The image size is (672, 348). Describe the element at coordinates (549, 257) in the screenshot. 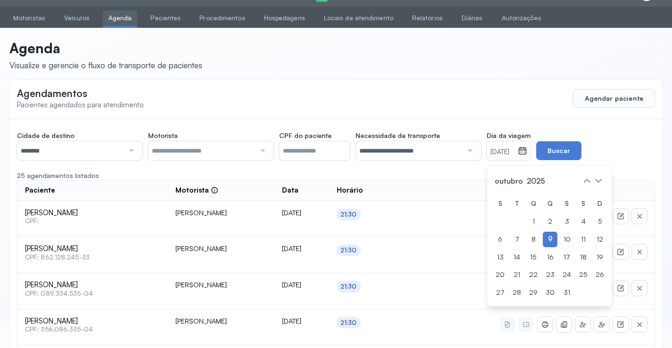

I see `div: 16` at that location.